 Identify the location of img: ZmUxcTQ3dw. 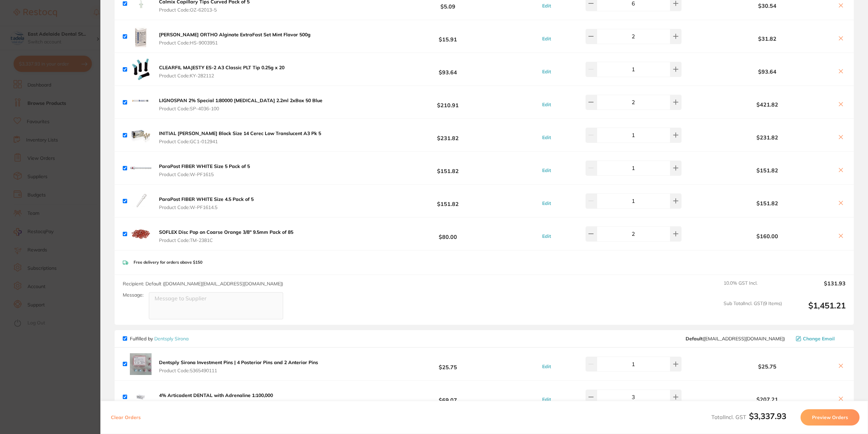
(141, 200).